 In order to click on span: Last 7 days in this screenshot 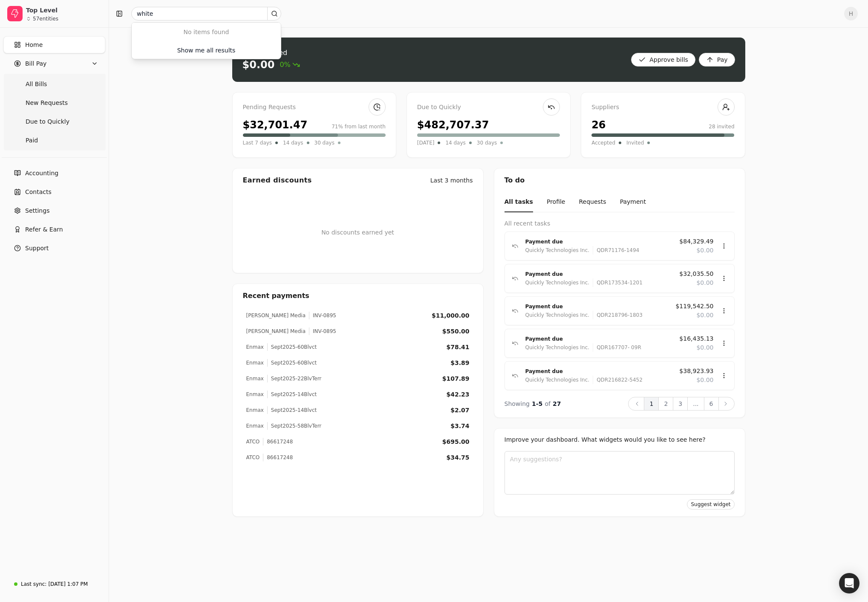, I will do `click(257, 143)`.